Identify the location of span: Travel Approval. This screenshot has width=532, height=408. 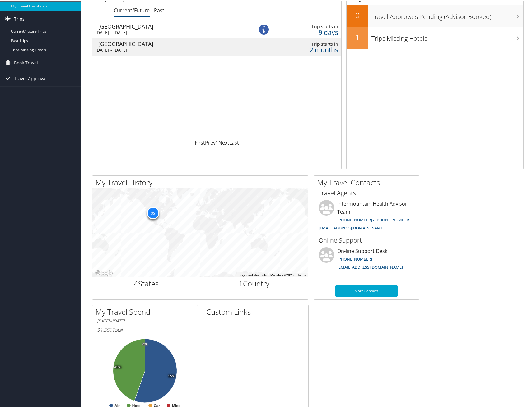
(30, 78).